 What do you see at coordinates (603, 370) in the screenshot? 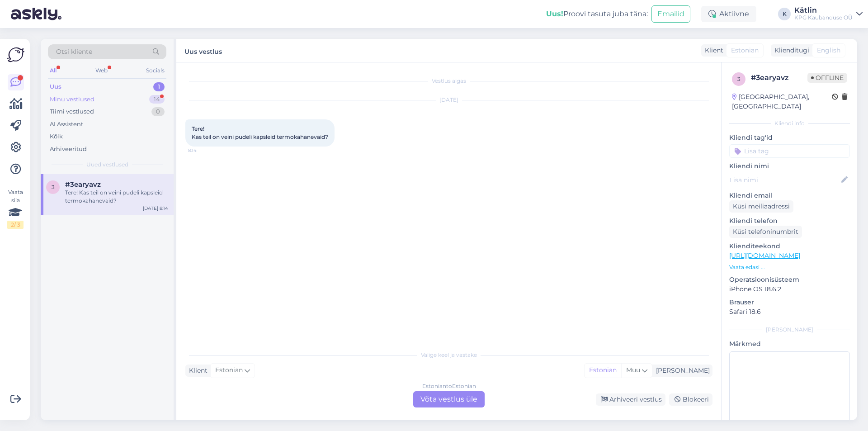
I see `div: Estonian` at bounding box center [603, 370].